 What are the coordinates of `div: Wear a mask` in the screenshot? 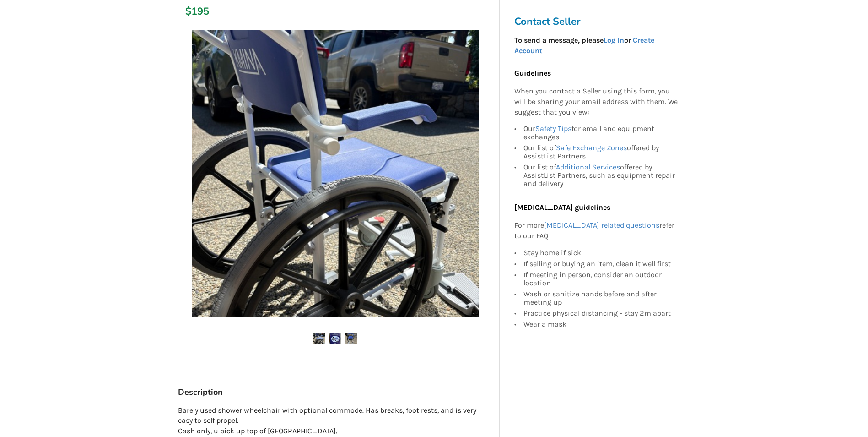 It's located at (600, 323).